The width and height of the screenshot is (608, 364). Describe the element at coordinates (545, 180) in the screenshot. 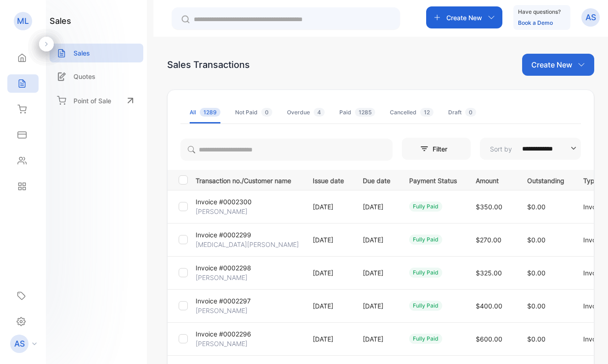

I see `p: Outstanding` at that location.